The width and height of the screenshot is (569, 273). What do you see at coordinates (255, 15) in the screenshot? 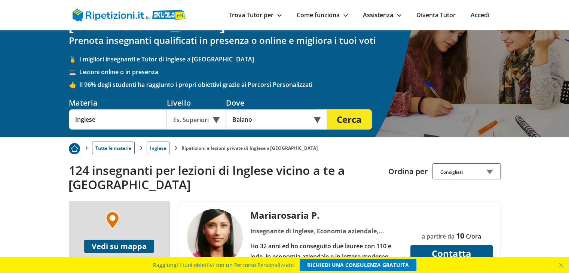
I see `a: Trova Tutor per` at bounding box center [255, 15].